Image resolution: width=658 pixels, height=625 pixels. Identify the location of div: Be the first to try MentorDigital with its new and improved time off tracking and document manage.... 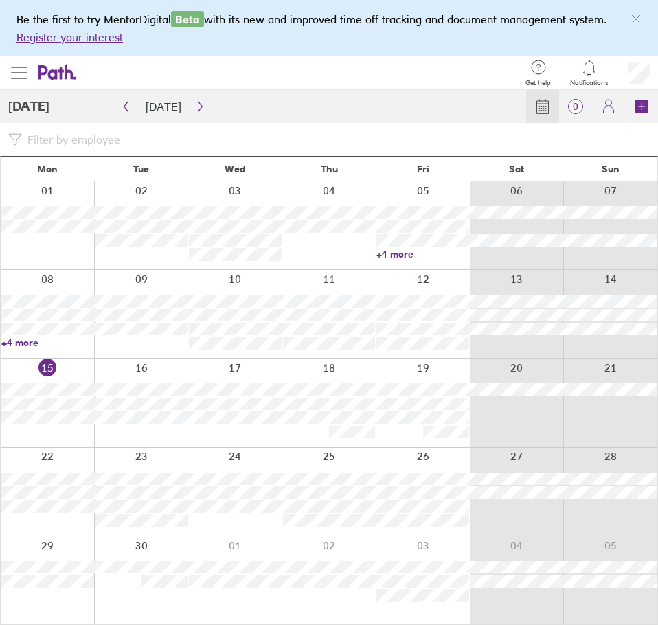
(329, 28).